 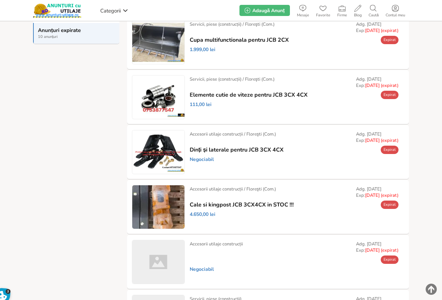 I want to click on span: Contul meu, so click(x=395, y=15).